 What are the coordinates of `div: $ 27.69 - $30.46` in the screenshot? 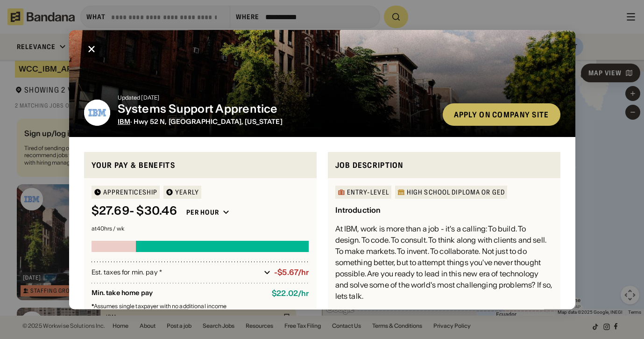 It's located at (134, 211).